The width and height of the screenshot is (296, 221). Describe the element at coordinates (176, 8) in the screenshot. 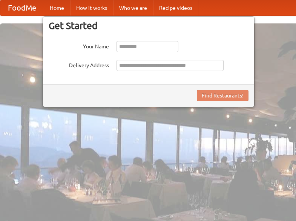

I see `a: Recipe videos` at that location.